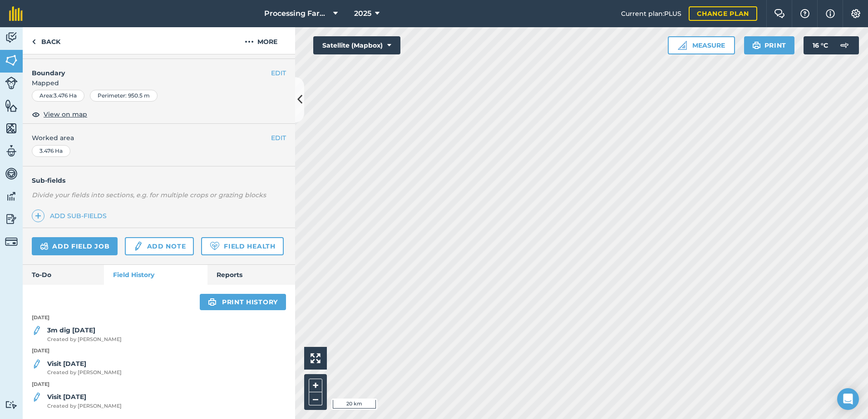 Image resolution: width=868 pixels, height=419 pixels. What do you see at coordinates (821, 45) in the screenshot?
I see `span: 16 ° C` at bounding box center [821, 45].